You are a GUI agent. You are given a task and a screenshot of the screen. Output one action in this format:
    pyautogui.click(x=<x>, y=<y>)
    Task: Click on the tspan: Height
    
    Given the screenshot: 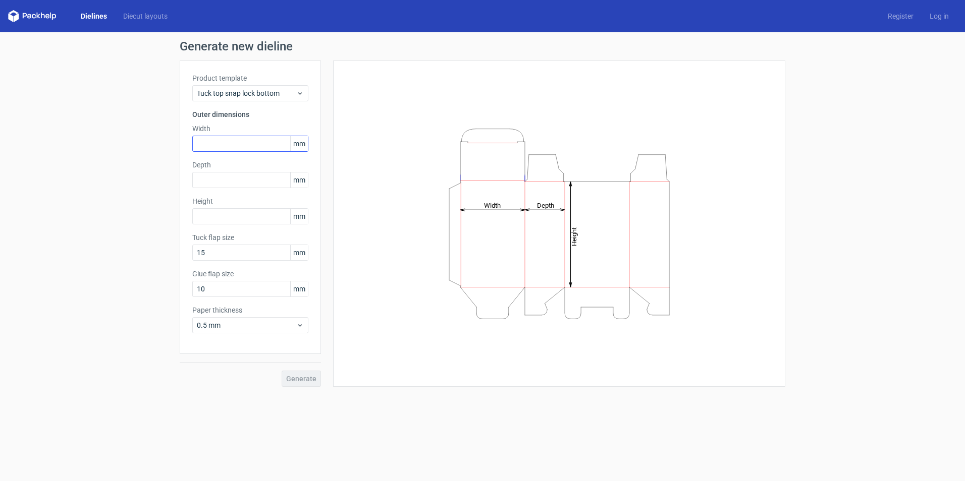 What is the action you would take?
    pyautogui.click(x=574, y=236)
    